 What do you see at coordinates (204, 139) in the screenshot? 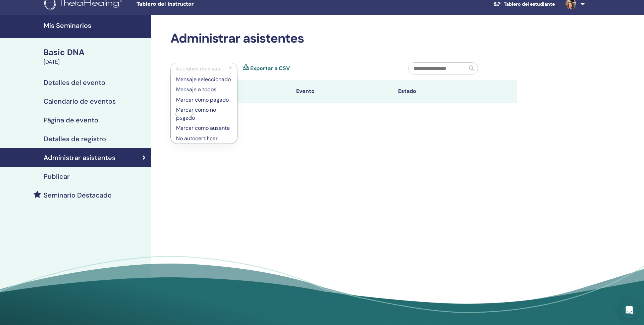
I see `p: No autocertificar` at bounding box center [204, 139].